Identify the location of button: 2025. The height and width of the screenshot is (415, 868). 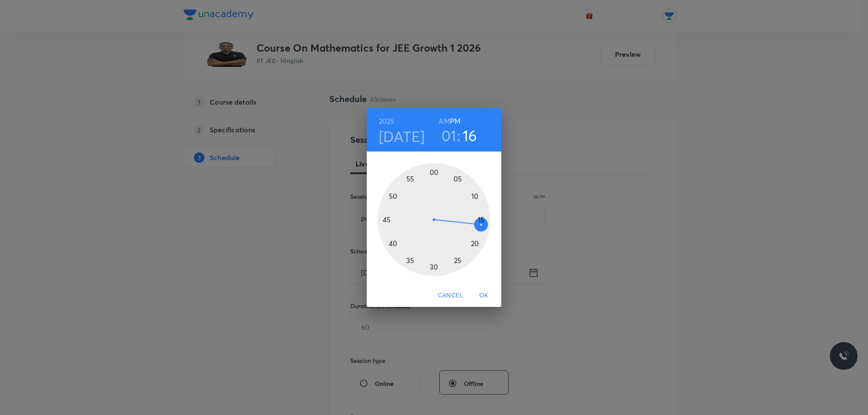
(386, 121).